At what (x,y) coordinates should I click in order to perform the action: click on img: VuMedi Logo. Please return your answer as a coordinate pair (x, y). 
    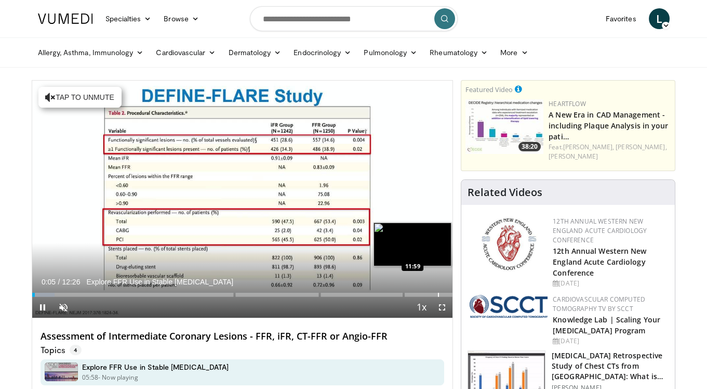
    Looking at the image, I should click on (65, 19).